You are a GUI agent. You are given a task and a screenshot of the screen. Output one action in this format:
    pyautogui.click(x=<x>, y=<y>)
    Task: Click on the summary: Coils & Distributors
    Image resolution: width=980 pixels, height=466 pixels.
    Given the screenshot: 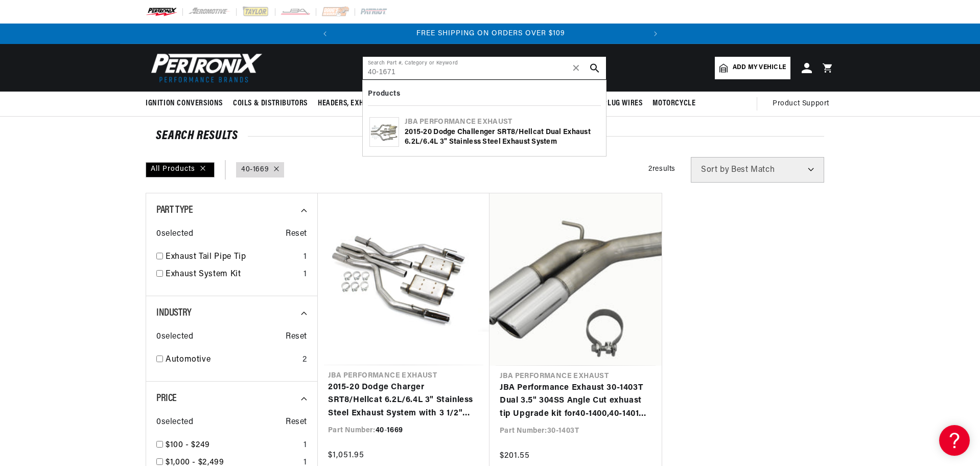 What is the action you would take?
    pyautogui.click(x=270, y=103)
    